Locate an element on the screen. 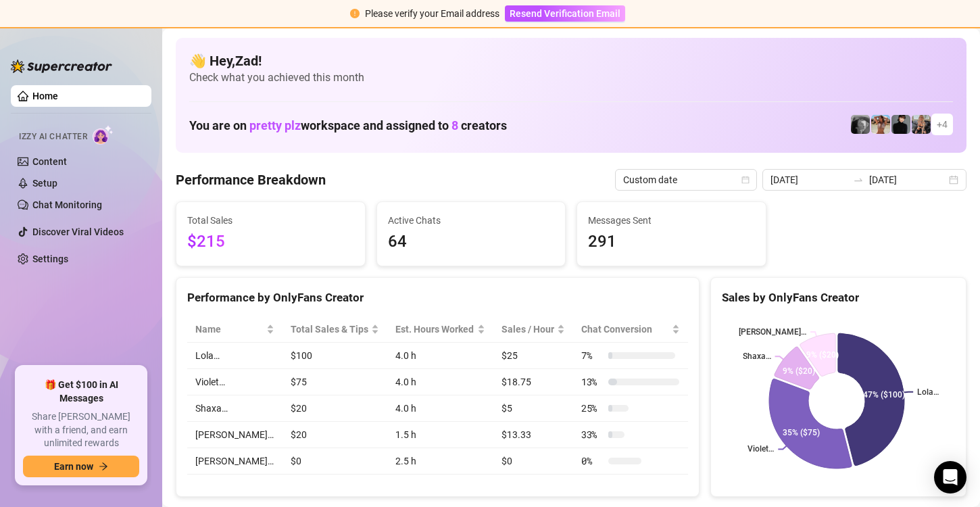  span: swap-right is located at coordinates (859, 180).